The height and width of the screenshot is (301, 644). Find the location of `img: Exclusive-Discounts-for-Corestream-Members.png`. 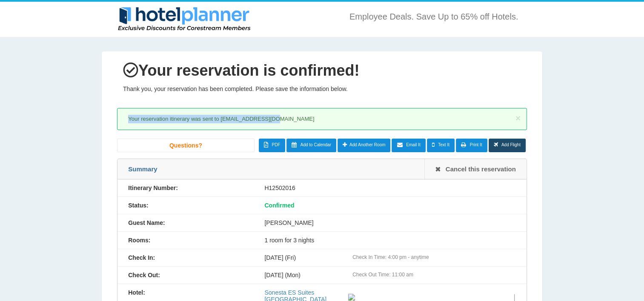

img: Exclusive-Discounts-for-Corestream-Members.png is located at coordinates (184, 19).